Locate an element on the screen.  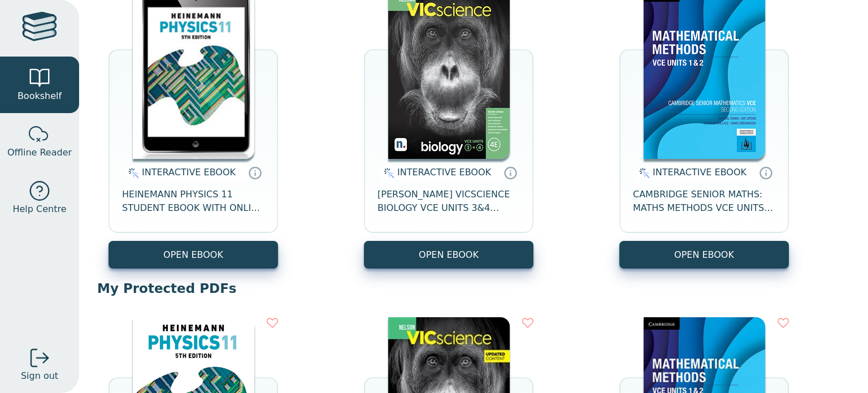
span: Help Centre is located at coordinates (39, 209).